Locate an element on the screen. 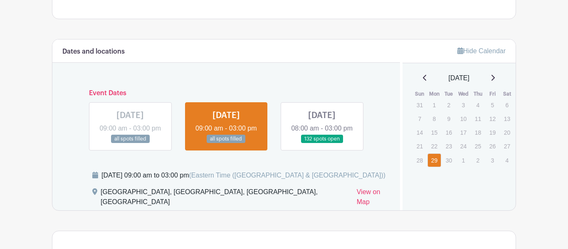 Image resolution: width=568 pixels, height=249 pixels. p: 12 is located at coordinates (493, 119).